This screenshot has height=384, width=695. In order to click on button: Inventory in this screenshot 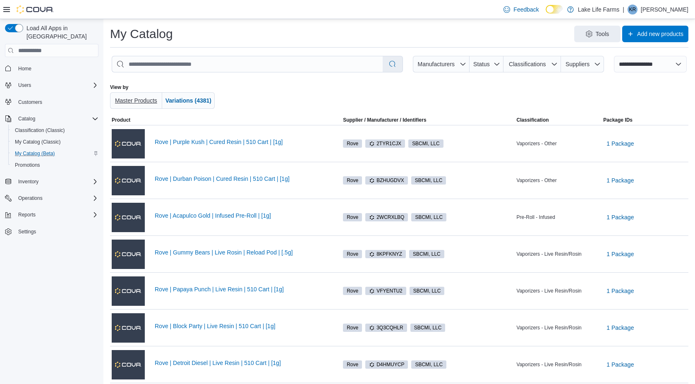, I will do `click(28, 182)`.